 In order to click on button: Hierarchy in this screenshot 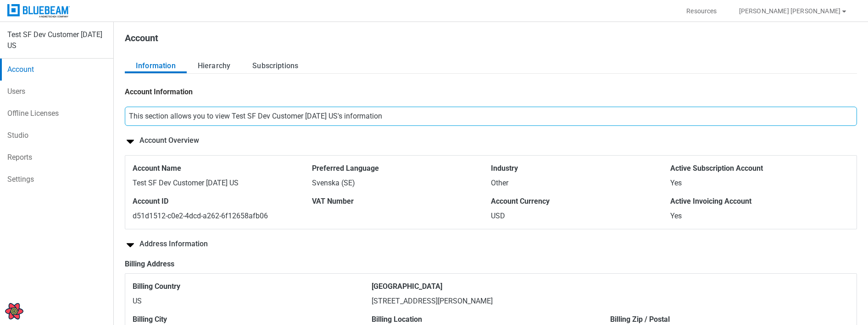, I will do `click(214, 66)`.